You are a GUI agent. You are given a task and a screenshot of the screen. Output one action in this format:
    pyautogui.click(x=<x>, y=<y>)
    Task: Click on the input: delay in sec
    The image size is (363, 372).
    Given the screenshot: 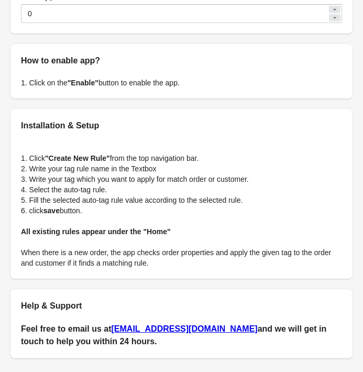 What is the action you would take?
    pyautogui.click(x=174, y=14)
    